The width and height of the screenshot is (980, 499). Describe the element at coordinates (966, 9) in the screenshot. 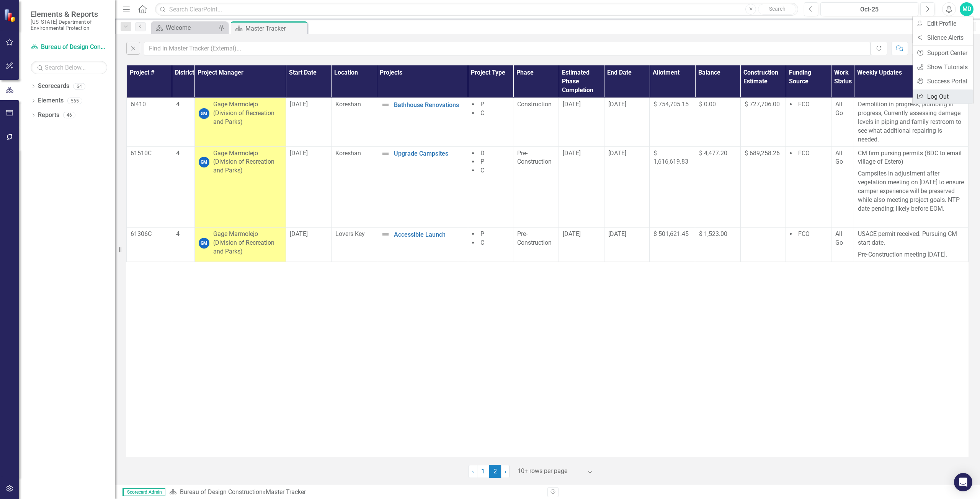

I see `div: MD` at that location.